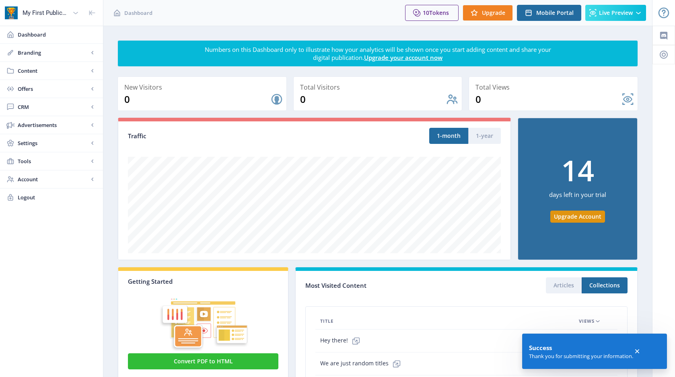 This screenshot has width=675, height=377. Describe the element at coordinates (221, 136) in the screenshot. I see `div: Traffic` at that location.